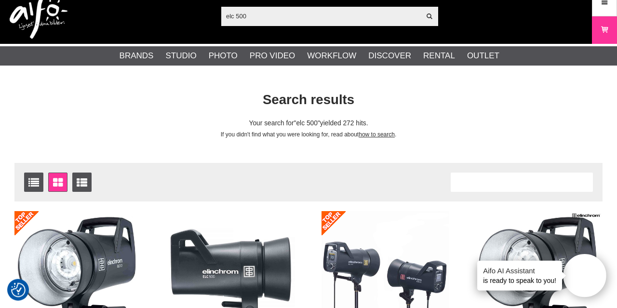  What do you see at coordinates (18, 290) in the screenshot?
I see `img: Revisit consent button` at bounding box center [18, 290].